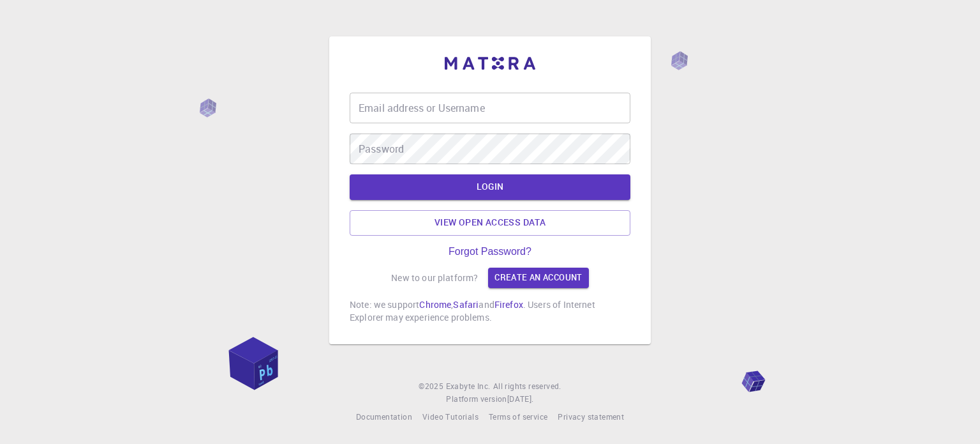 This screenshot has width=980, height=444. Describe the element at coordinates (591, 416) in the screenshot. I see `a: Privacy statement` at that location.